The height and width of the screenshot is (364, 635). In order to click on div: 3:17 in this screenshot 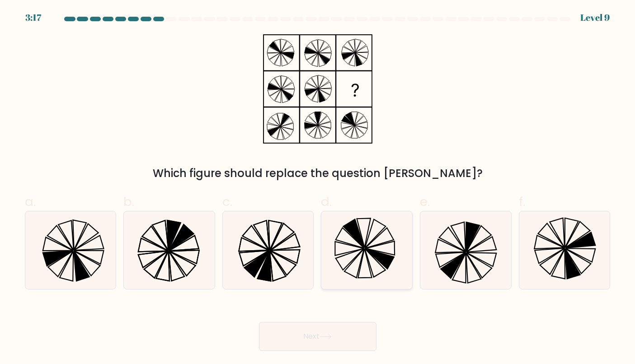, I will do `click(33, 18)`.